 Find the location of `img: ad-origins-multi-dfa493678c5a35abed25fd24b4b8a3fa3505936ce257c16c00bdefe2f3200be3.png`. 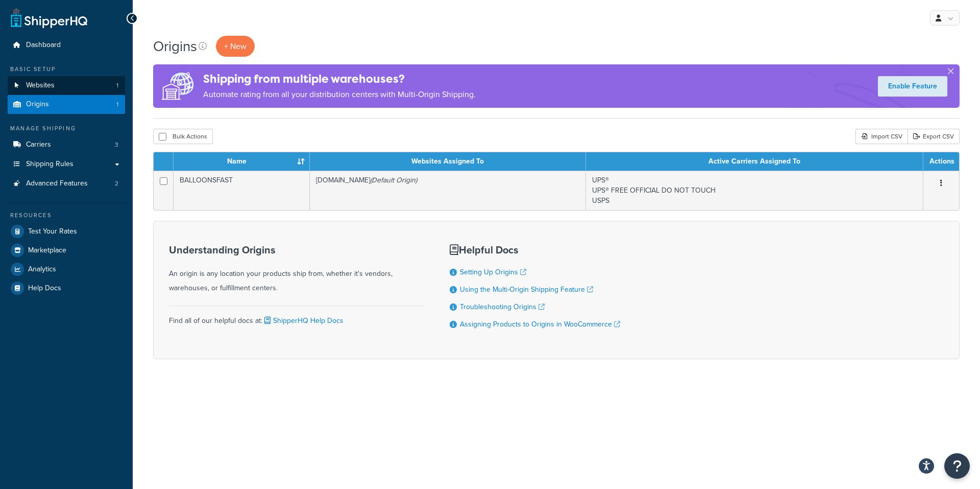

img: ad-origins-multi-dfa493678c5a35abed25fd24b4b8a3fa3505936ce257c16c00bdefe2f3200be3.png is located at coordinates (178, 86).